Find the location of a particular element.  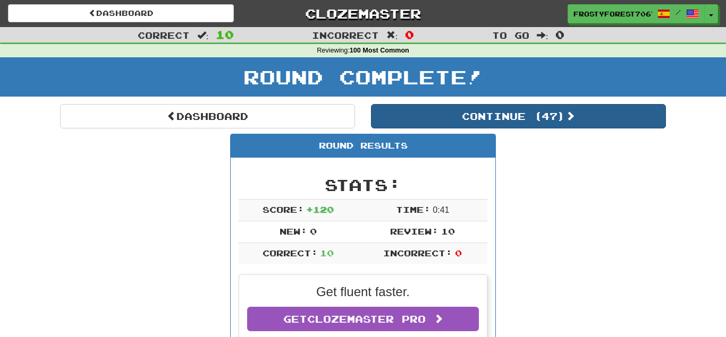

span: Review: is located at coordinates (414, 231).